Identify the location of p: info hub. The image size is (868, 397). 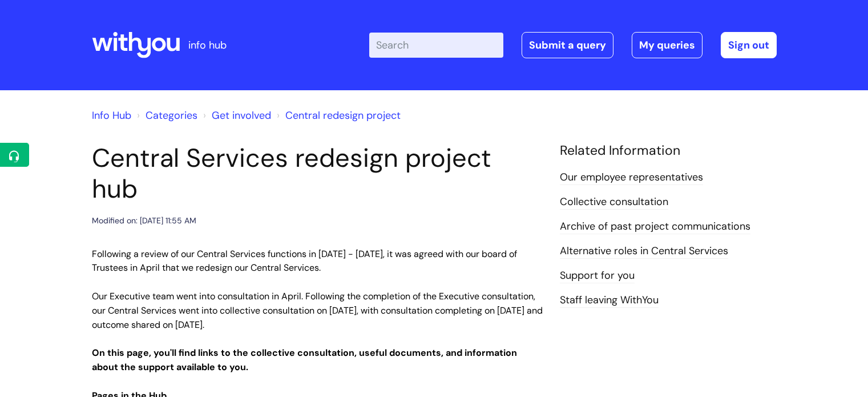
(207, 45).